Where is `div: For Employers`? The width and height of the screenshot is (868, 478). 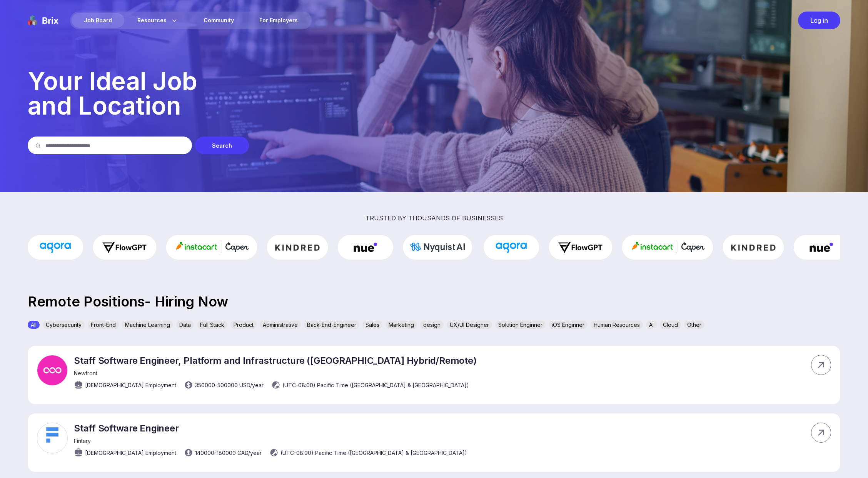
div: For Employers is located at coordinates (279, 21).